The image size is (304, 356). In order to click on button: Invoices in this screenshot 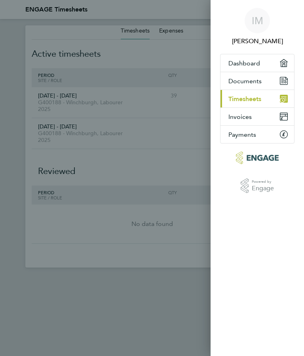, I will do `click(257, 116)`.